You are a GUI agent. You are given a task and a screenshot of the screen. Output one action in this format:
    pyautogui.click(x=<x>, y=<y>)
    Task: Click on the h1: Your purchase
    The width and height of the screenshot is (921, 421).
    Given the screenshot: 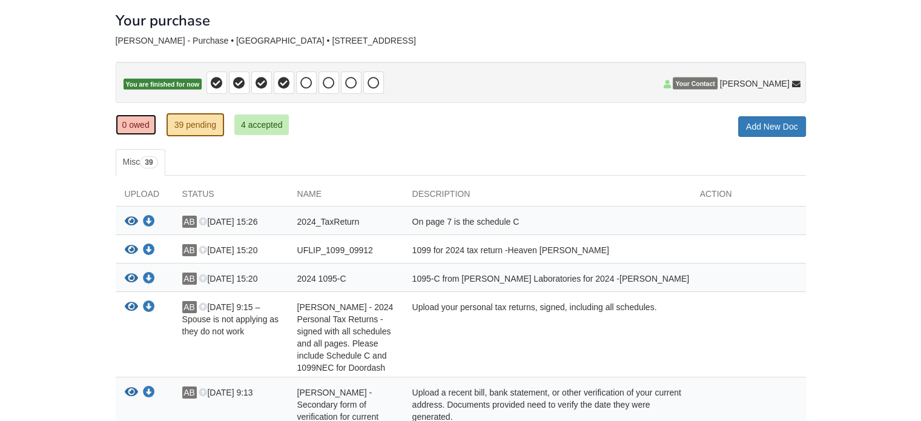 What is the action you would take?
    pyautogui.click(x=163, y=21)
    